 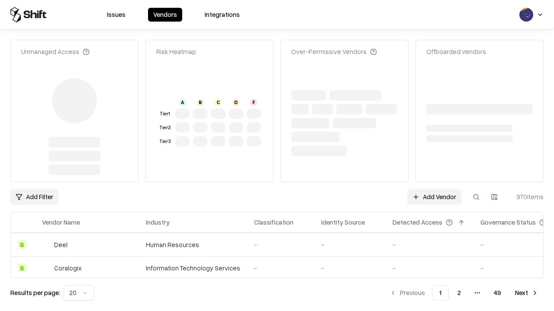 What do you see at coordinates (343, 222) in the screenshot?
I see `div: Identity Source` at bounding box center [343, 222].